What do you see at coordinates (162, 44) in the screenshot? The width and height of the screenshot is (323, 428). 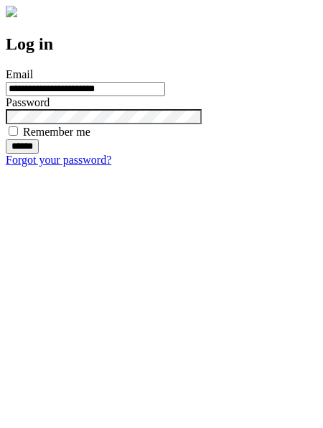 I see `h2: Log in` at bounding box center [162, 44].